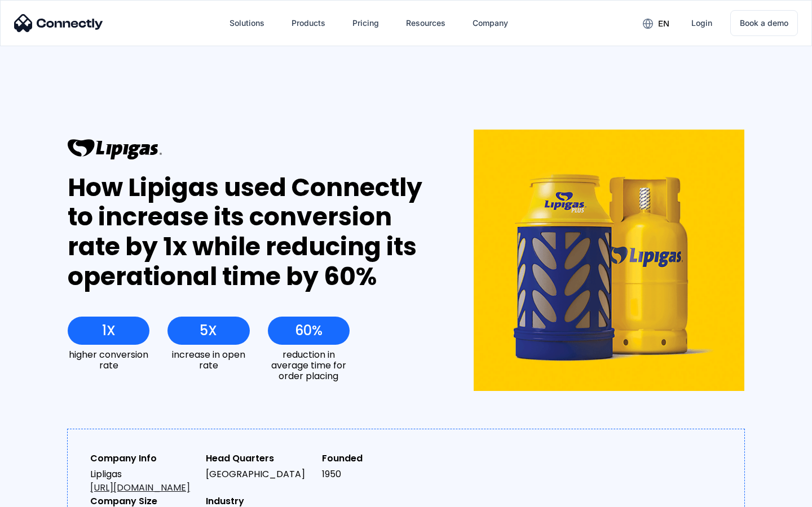 Image resolution: width=812 pixels, height=507 pixels. Describe the element at coordinates (365, 23) in the screenshot. I see `div: Pricing` at that location.